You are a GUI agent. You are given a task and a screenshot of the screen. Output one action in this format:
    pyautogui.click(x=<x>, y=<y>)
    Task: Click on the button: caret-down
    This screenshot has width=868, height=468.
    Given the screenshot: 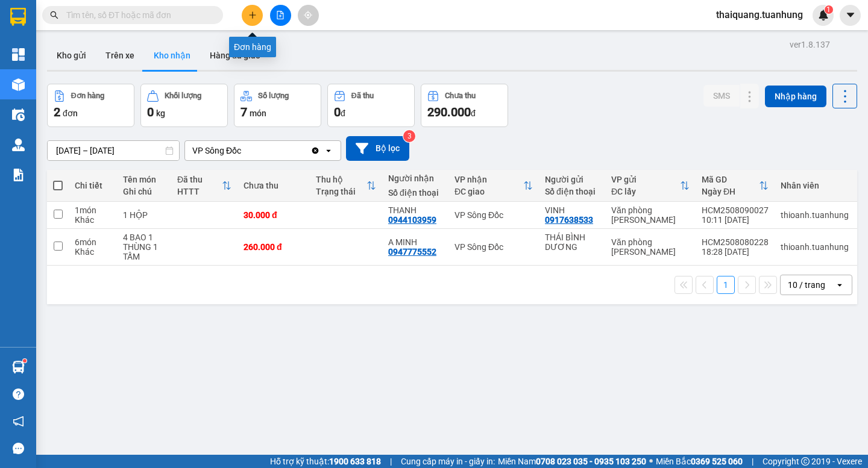 What is the action you would take?
    pyautogui.click(x=849, y=15)
    